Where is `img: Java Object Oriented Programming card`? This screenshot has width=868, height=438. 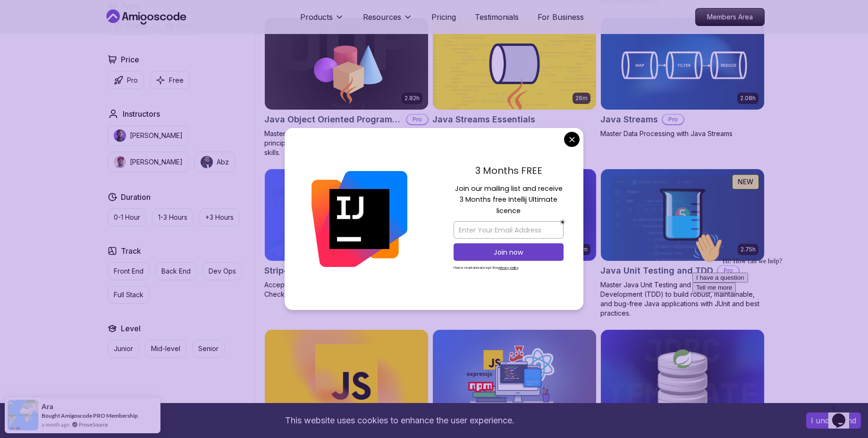 img: Java Object Oriented Programming card is located at coordinates (346, 64).